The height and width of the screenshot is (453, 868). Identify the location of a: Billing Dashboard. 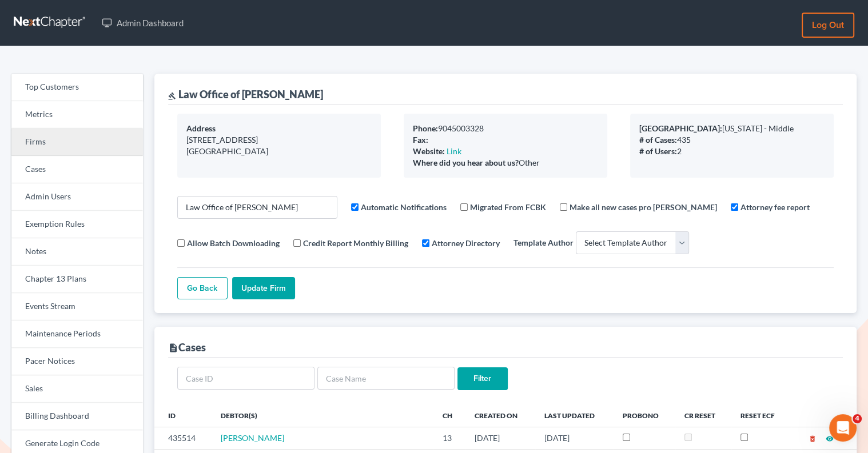
(78, 417).